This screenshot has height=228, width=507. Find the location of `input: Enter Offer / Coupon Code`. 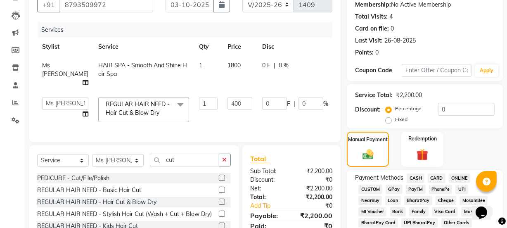

input: Enter Offer / Coupon Code is located at coordinates (436, 70).